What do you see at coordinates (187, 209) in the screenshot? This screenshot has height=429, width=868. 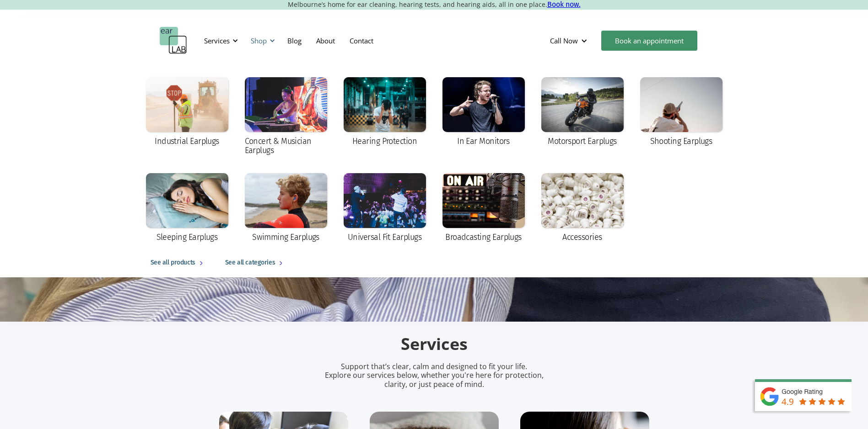 I see `a: Sleeping Earplugs` at bounding box center [187, 209].